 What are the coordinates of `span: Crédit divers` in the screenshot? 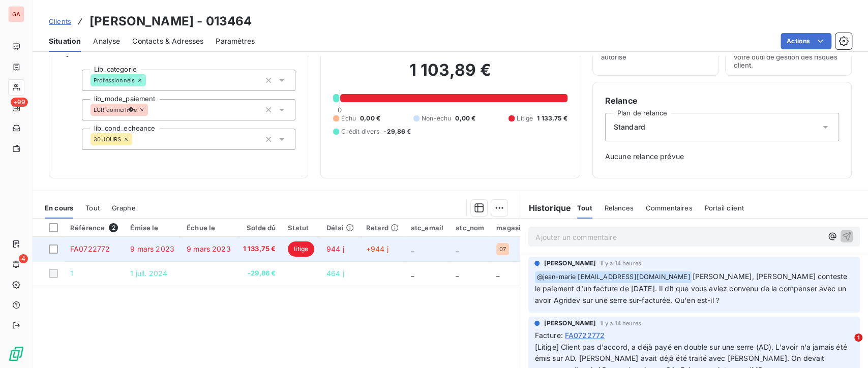 It's located at (360, 132).